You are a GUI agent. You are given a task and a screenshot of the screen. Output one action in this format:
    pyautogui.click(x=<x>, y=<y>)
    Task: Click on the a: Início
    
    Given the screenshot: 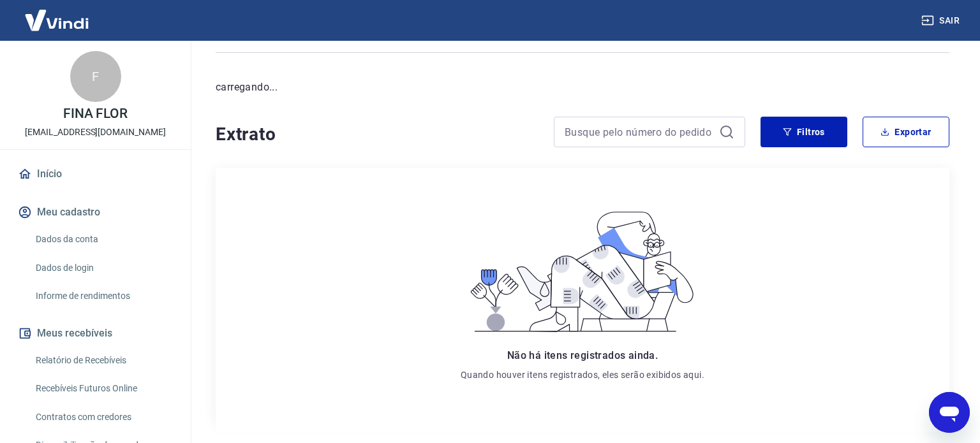 What is the action you would take?
    pyautogui.click(x=95, y=174)
    